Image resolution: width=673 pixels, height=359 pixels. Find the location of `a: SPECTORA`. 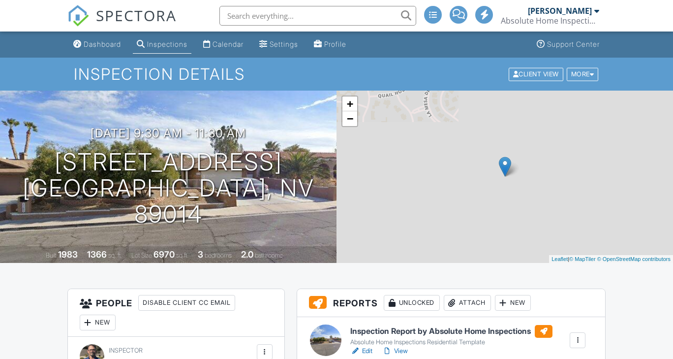

a: SPECTORA is located at coordinates (122, 24).